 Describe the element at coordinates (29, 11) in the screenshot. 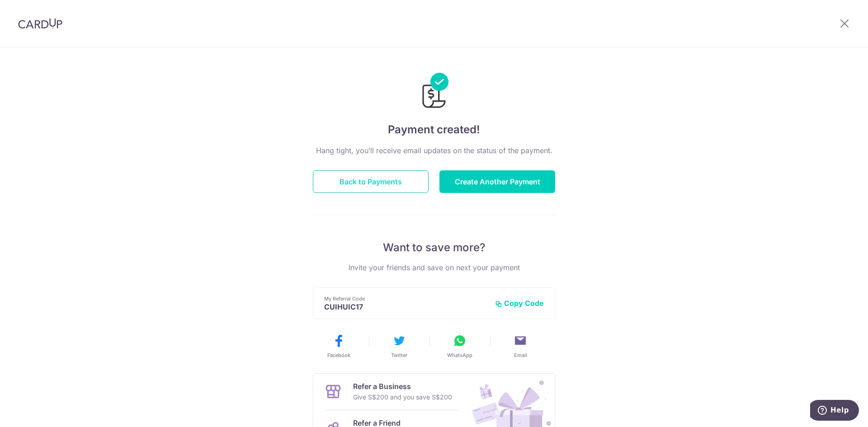

I see `span: Help` at that location.